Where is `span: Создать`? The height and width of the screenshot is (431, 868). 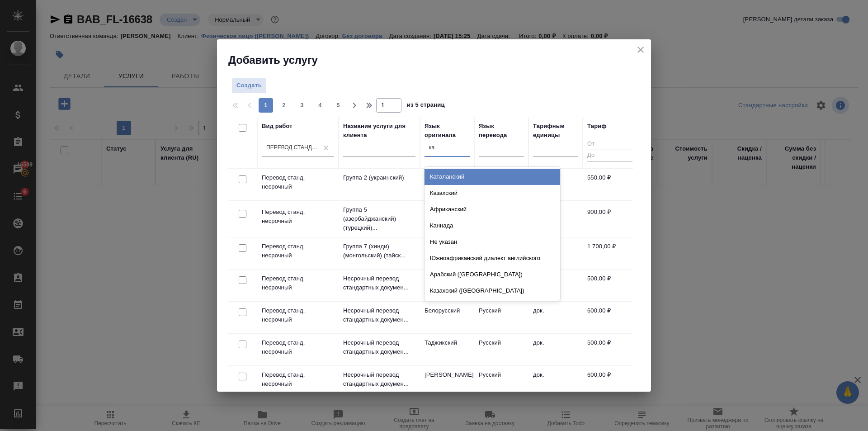
span: Создать is located at coordinates (249, 86).